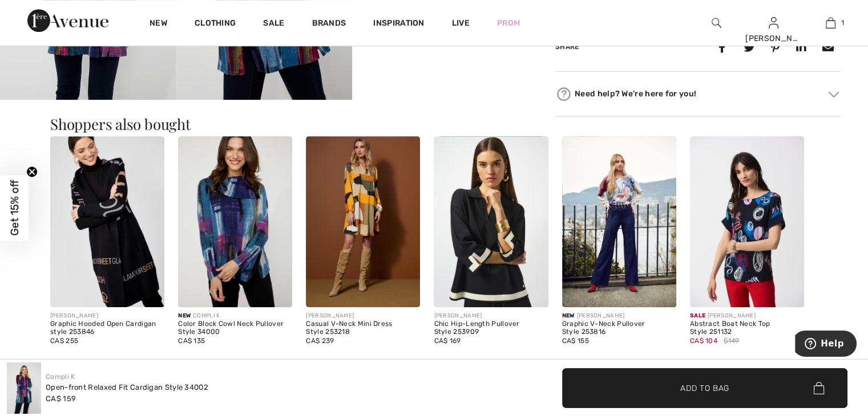 This screenshot has height=416, width=868. What do you see at coordinates (215, 24) in the screenshot?
I see `a: Clothing` at bounding box center [215, 24].